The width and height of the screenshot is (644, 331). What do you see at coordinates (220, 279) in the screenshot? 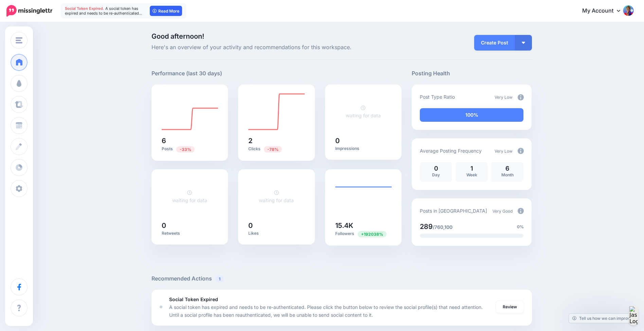
I see `span: 1` at bounding box center [220, 279].